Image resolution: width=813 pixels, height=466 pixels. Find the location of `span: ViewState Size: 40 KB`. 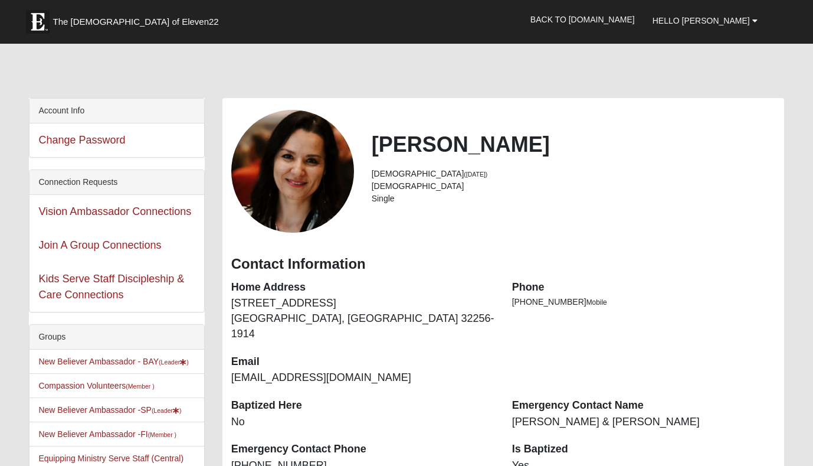

span: ViewState Size: 40 KB is located at coordinates (135, 457).